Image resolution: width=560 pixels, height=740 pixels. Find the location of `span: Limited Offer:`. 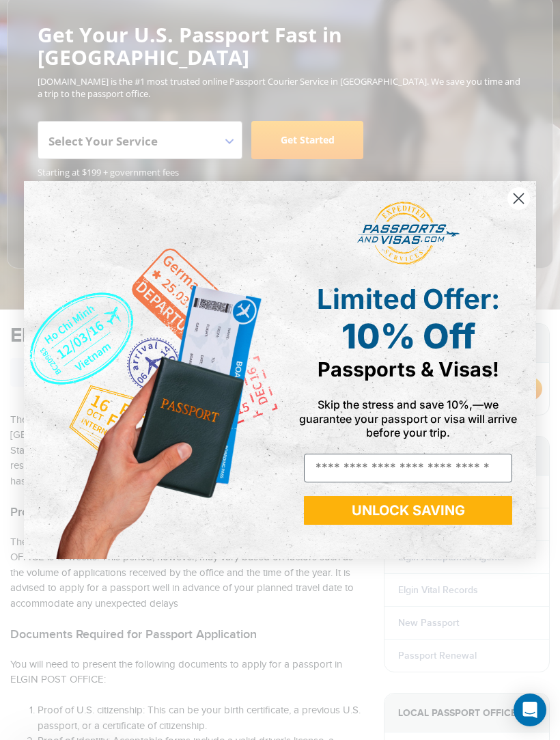

span: Limited Offer: is located at coordinates (408, 299).